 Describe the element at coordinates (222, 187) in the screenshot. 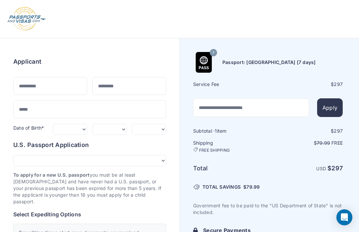

I see `span: TOTAL SAVINGS` at that location.